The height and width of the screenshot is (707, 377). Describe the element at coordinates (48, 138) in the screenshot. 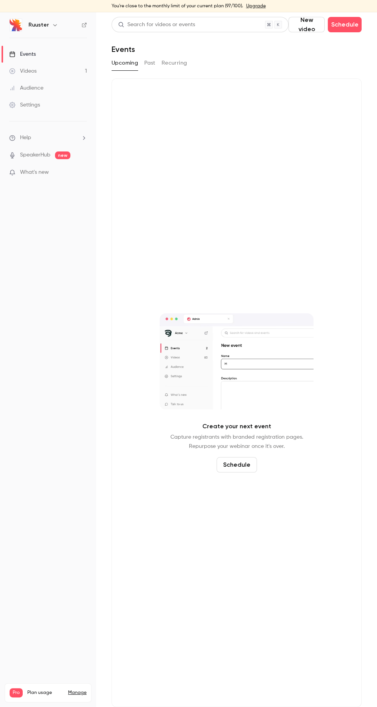

I see `li: help-dropdown-opener` at that location.